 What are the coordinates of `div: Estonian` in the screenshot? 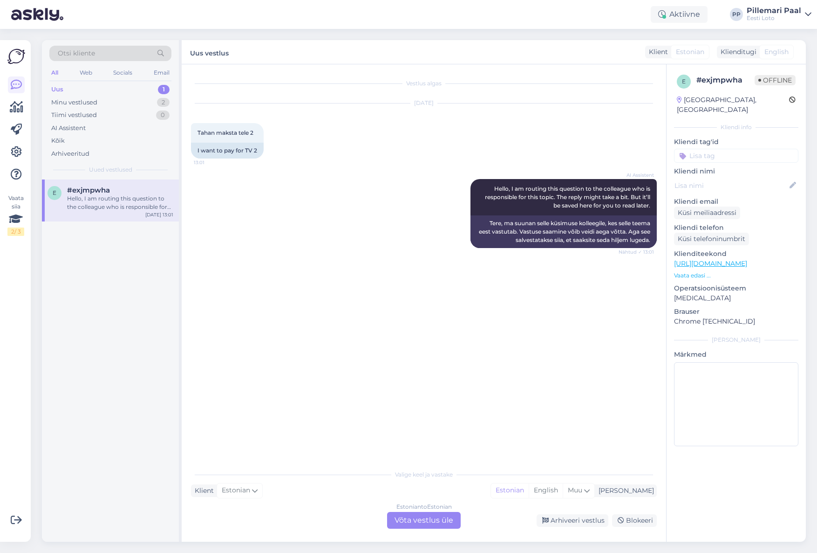 It's located at (510, 490).